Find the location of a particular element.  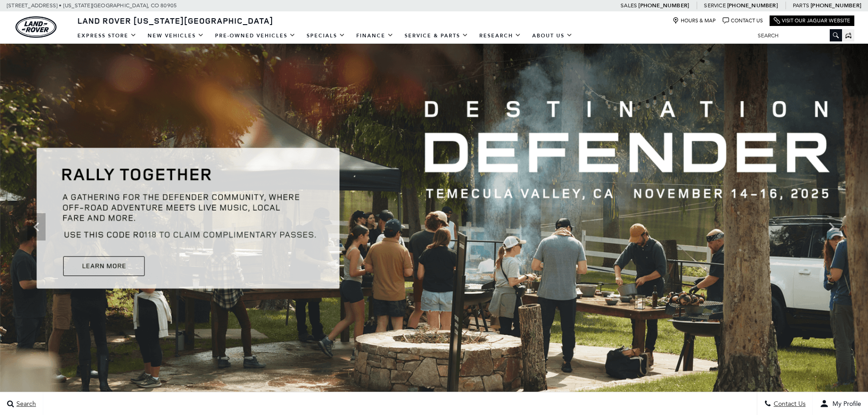

span: Parts is located at coordinates (801, 6).